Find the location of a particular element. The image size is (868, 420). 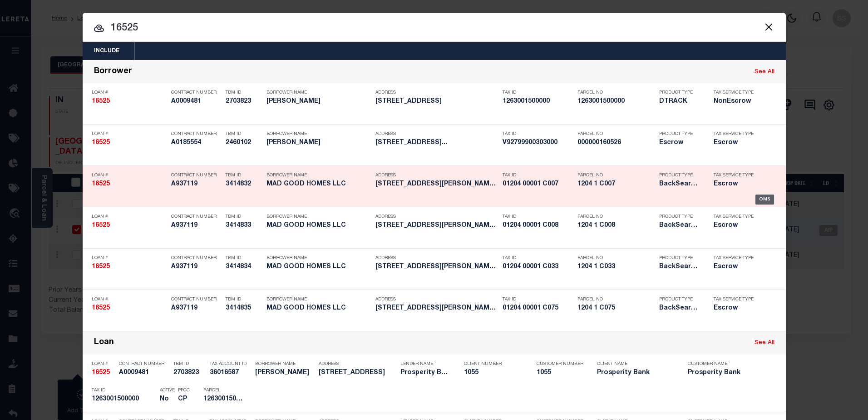

h5: 3414833 is located at coordinates (244, 225).